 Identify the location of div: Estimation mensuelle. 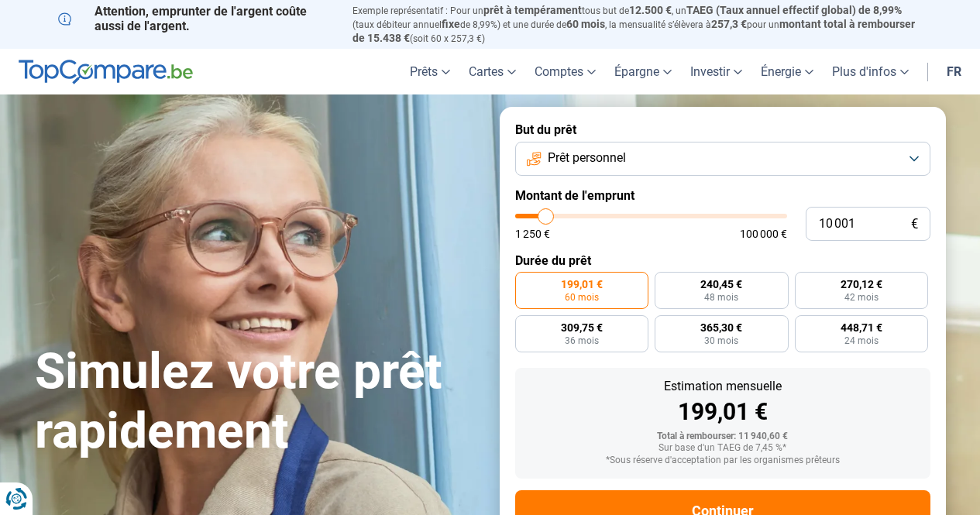
(722, 386).